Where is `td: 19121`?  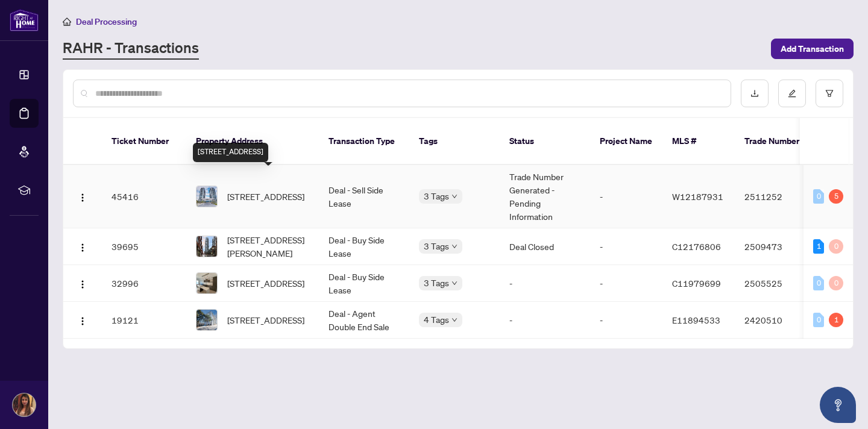 td: 19121 is located at coordinates (144, 320).